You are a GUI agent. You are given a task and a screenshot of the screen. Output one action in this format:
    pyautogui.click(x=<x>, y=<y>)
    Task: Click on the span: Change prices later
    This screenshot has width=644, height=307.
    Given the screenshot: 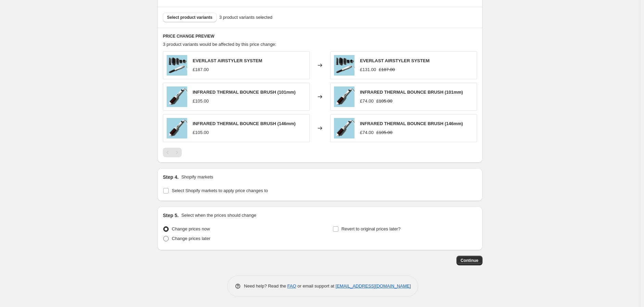 What is the action you would take?
    pyautogui.click(x=191, y=238)
    